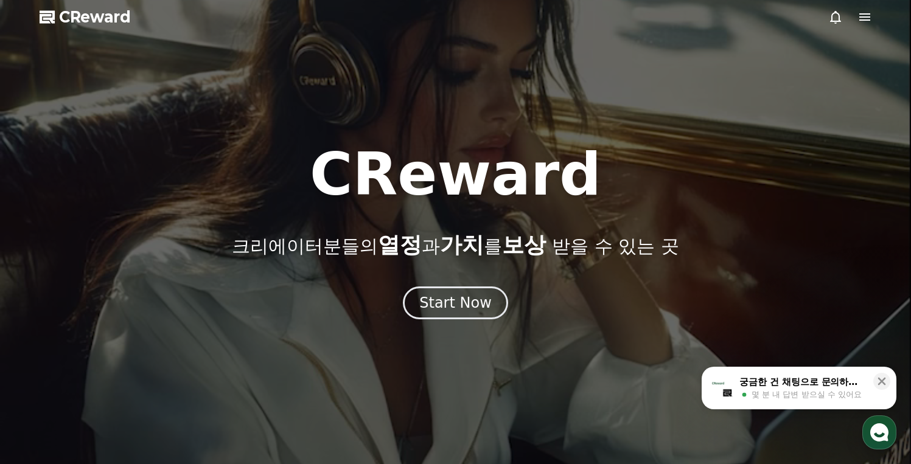  I want to click on span: 보상, so click(524, 245).